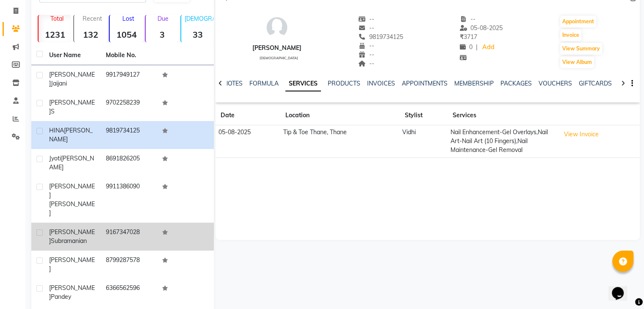 The width and height of the screenshot is (644, 309). I want to click on strong: 3, so click(162, 34).